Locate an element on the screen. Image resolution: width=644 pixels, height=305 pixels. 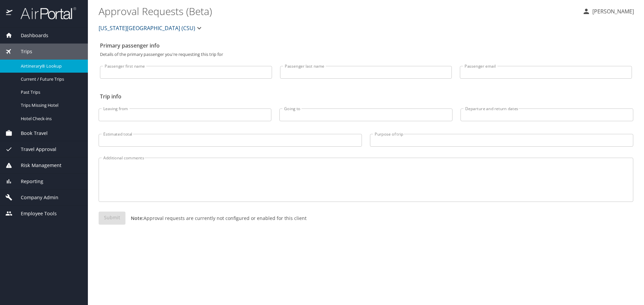
span: Book Travel is located at coordinates (30, 133).